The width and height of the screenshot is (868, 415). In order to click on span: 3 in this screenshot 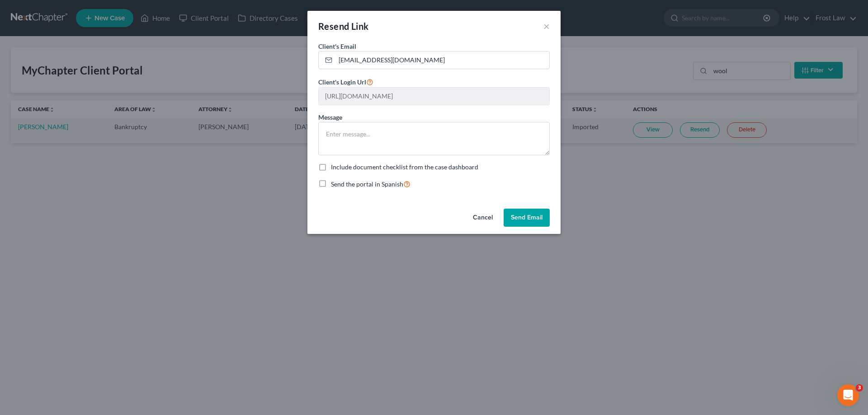, I will do `click(859, 388)`.